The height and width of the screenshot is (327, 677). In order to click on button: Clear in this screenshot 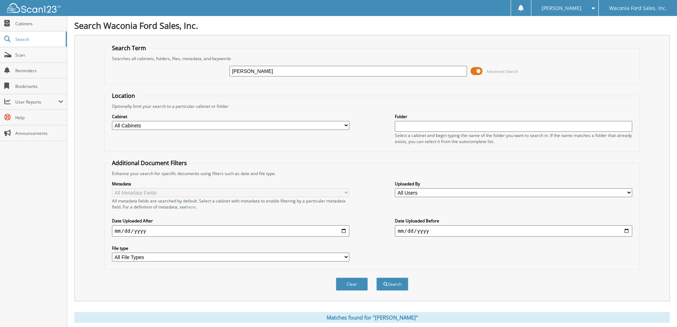, I will do `click(352, 284)`.